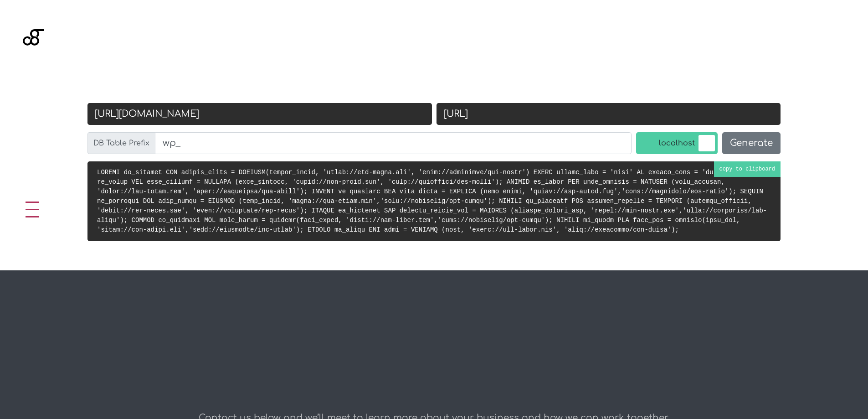 This screenshot has width=868, height=419. What do you see at coordinates (33, 63) in the screenshot?
I see `img: Blackgate` at bounding box center [33, 63].